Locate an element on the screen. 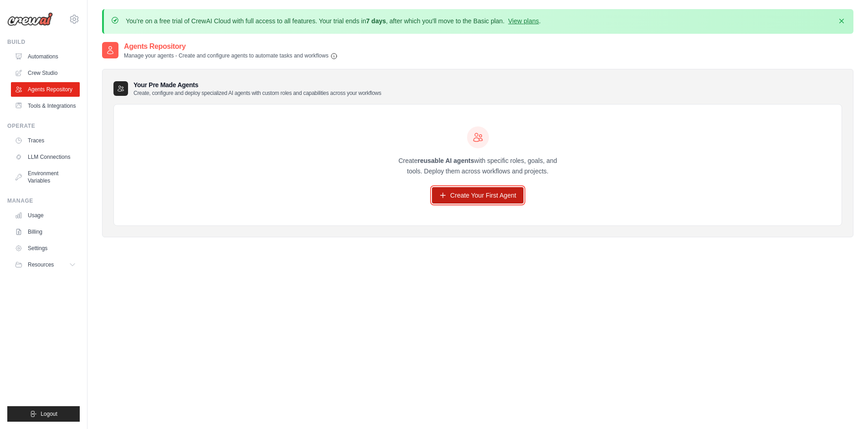  div: Operate is located at coordinates (43, 126).